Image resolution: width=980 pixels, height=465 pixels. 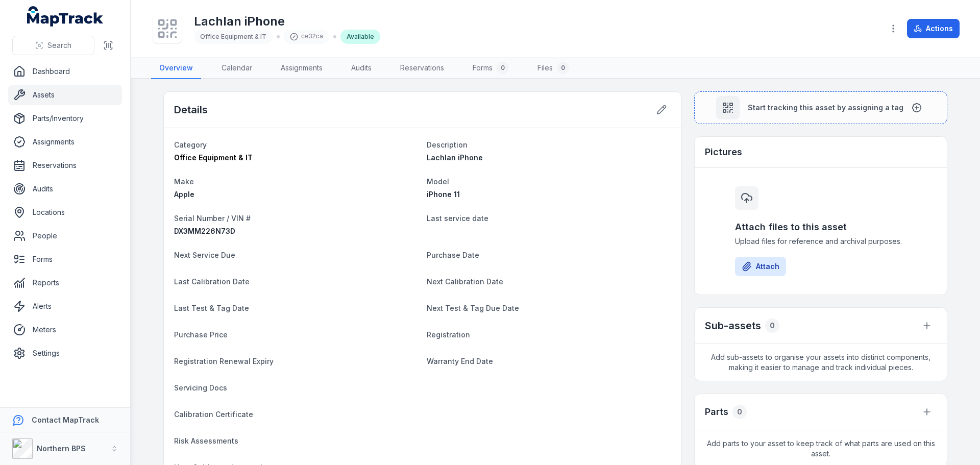 I want to click on span: Make, so click(x=183, y=181).